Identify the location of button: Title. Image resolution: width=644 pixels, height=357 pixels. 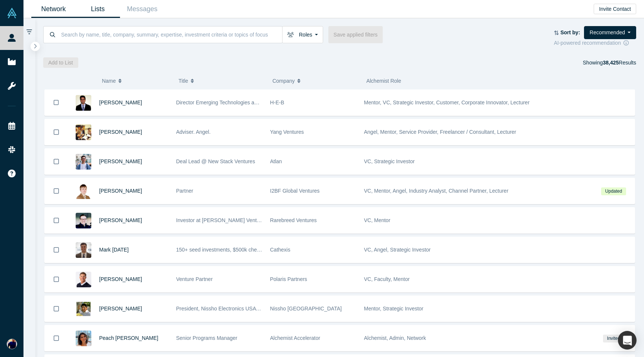
(222, 81).